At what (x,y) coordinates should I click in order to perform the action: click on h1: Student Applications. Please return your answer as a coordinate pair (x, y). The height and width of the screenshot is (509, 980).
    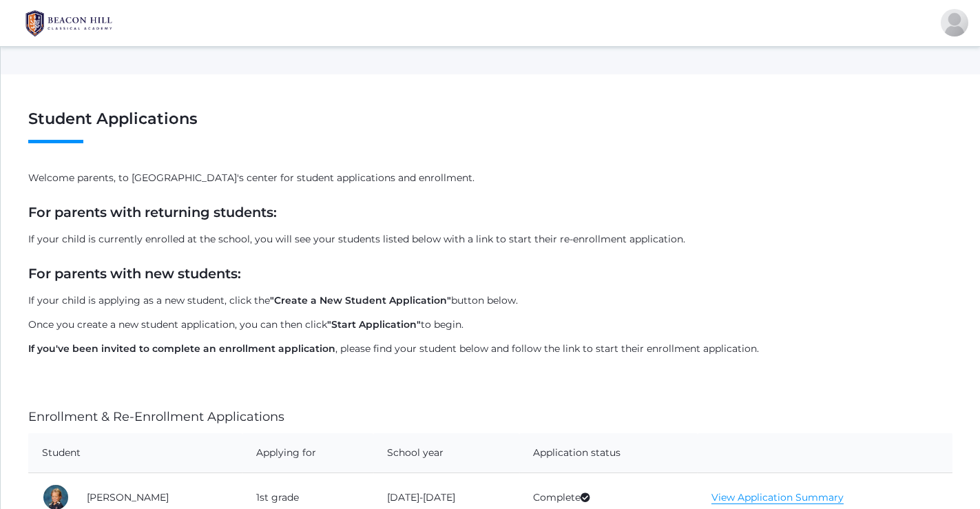
    Looking at the image, I should click on (490, 126).